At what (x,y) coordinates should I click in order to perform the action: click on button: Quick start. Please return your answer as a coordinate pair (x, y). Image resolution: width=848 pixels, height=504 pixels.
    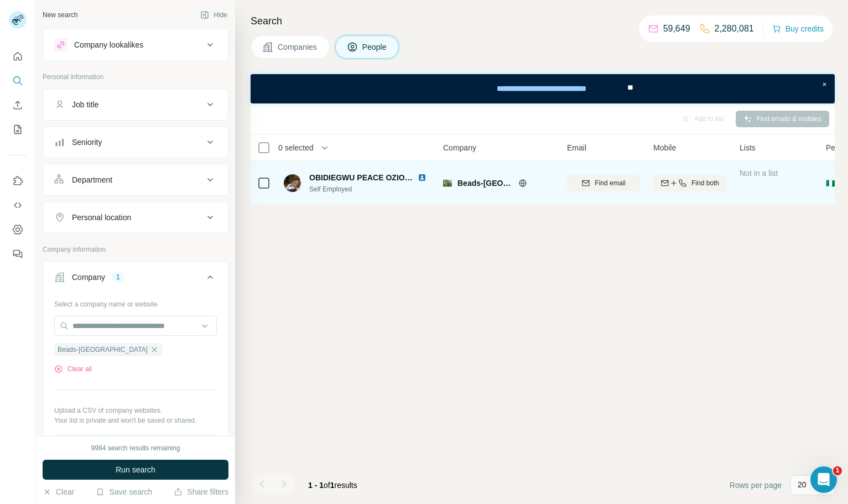
    Looking at the image, I should click on (17, 57).